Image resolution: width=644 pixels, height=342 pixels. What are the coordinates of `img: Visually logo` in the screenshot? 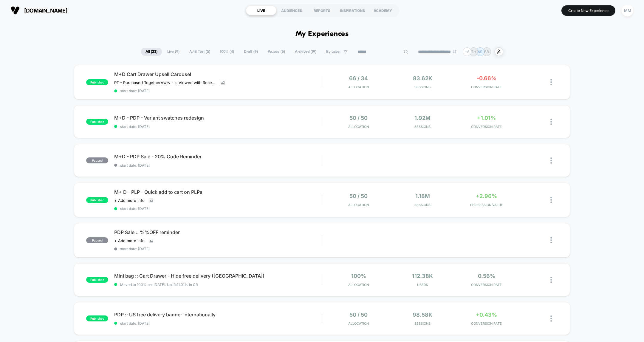 It's located at (15, 11).